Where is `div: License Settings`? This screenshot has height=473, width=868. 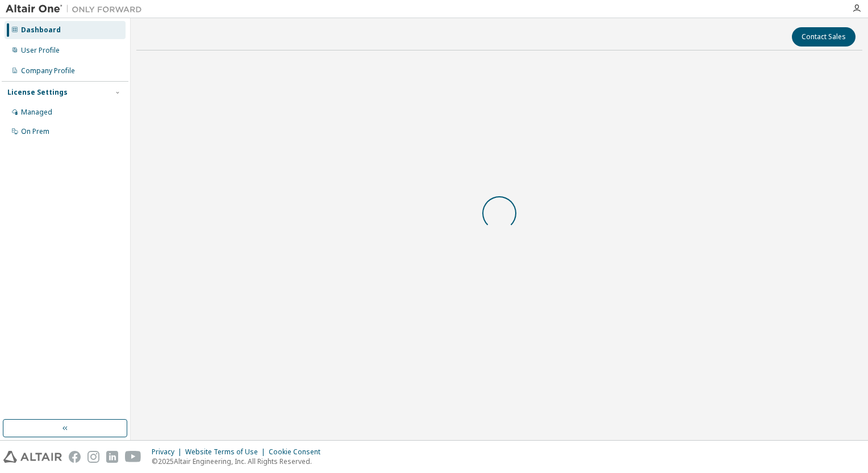
div: License Settings is located at coordinates (37, 92).